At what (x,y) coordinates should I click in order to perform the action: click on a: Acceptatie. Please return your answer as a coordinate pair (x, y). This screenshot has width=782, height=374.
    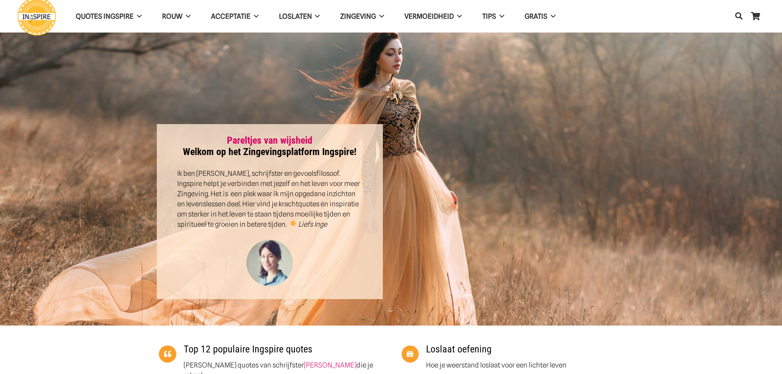
    Looking at the image, I should click on (235, 16).